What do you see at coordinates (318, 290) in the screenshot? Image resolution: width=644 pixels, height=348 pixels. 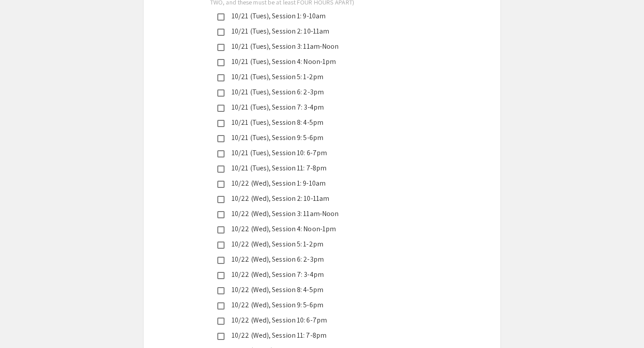 I see `div: 10/22 (Wed), Session 8: 4-5pm` at bounding box center [318, 290].